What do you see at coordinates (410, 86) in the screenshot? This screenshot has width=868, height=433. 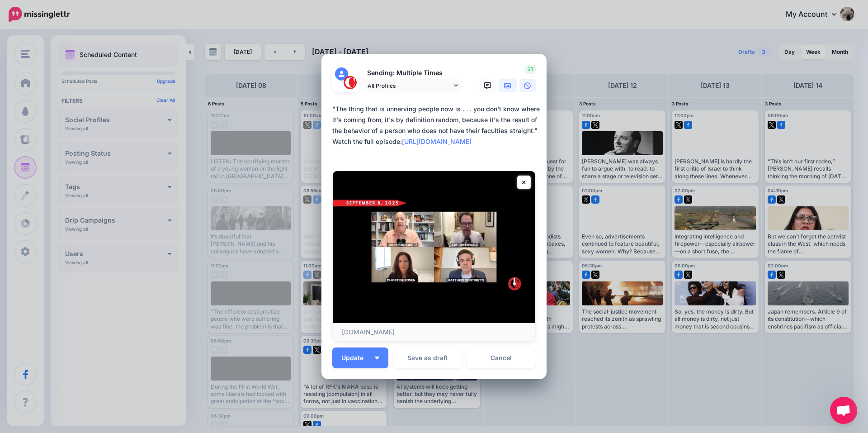 I see `span: All Profiles` at bounding box center [410, 86].